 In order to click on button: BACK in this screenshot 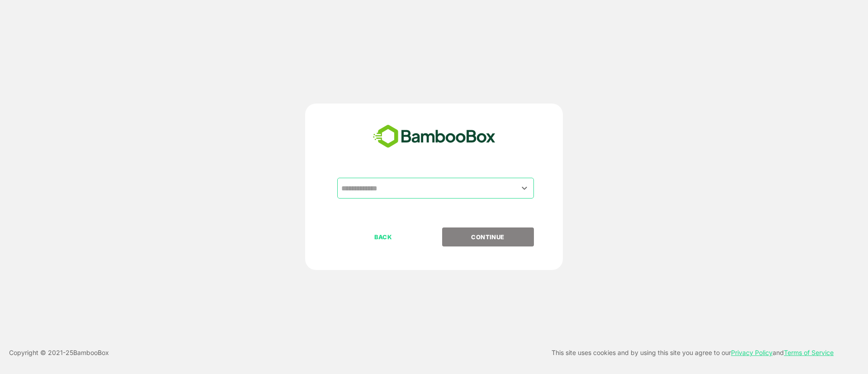, I will do `click(383, 237)`.